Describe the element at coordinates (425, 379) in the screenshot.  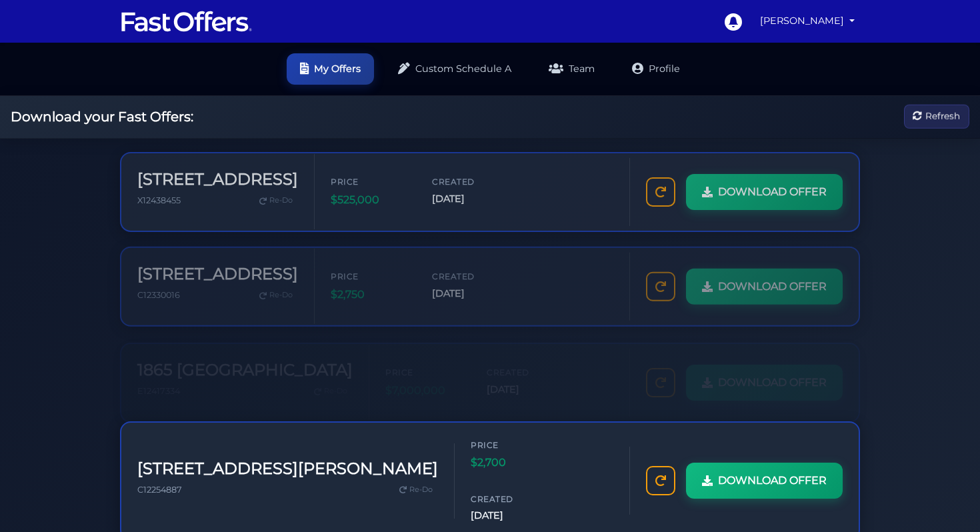
I see `span: $7,000,000` at that location.